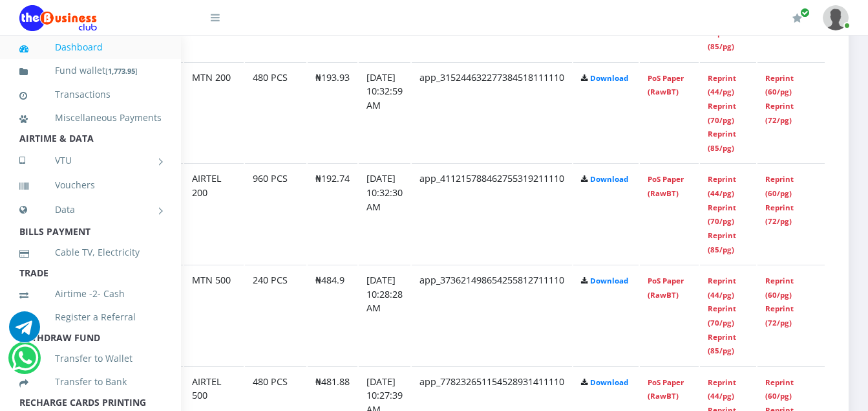  I want to click on td: app_411215788462755319211110, so click(492, 213).